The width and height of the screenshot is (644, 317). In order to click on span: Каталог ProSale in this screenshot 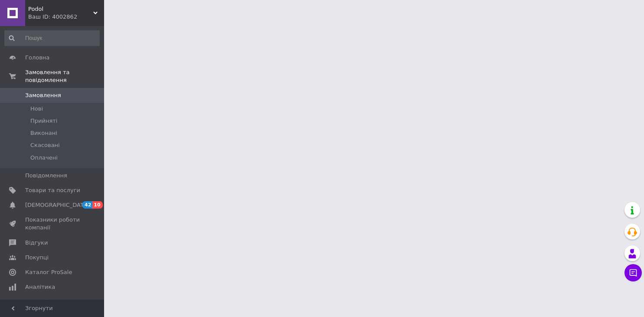, I will do `click(49, 272)`.